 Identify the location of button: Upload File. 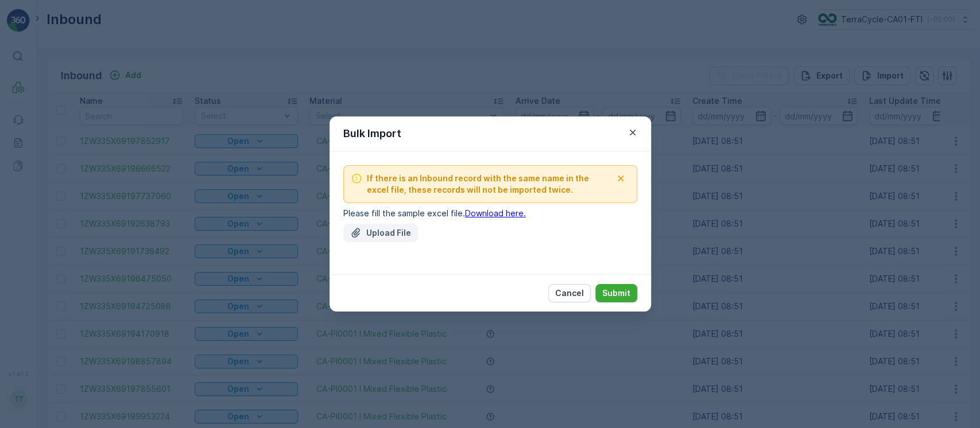
(380, 233).